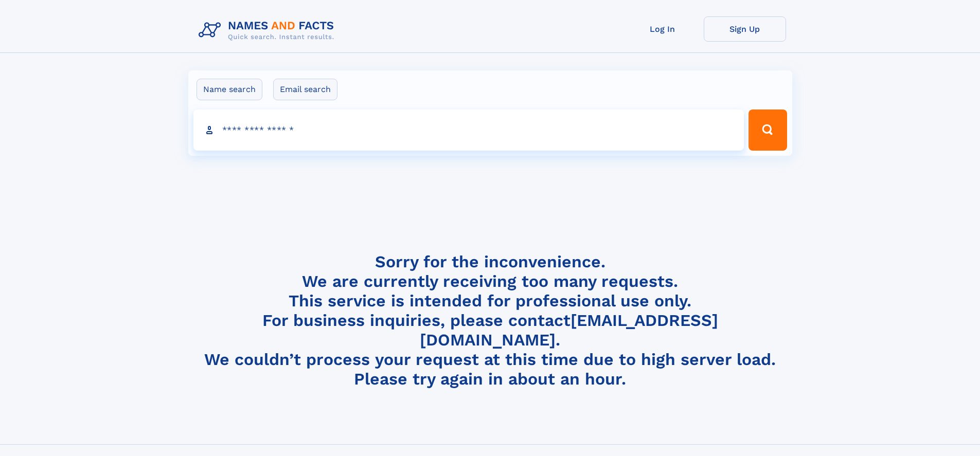 This screenshot has height=456, width=980. I want to click on h4: Sorry for the inconvenience. We are currently receiving too many requests. This service is intend..., so click(490, 320).